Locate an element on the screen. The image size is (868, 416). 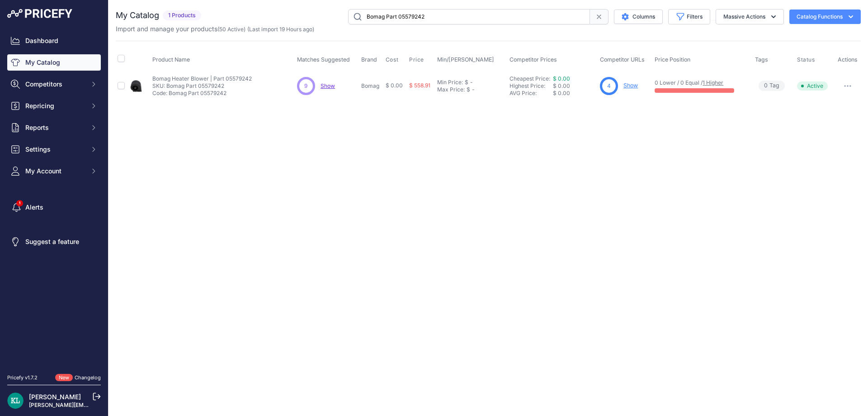
span: 0 is located at coordinates (766, 85).